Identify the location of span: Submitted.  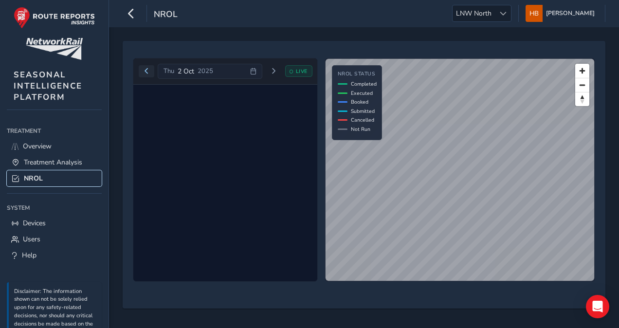
(362, 111).